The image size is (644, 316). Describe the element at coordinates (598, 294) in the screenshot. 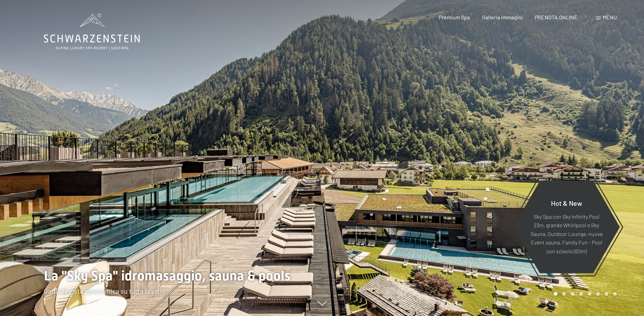

I see `div: Carousel Page 6` at that location.